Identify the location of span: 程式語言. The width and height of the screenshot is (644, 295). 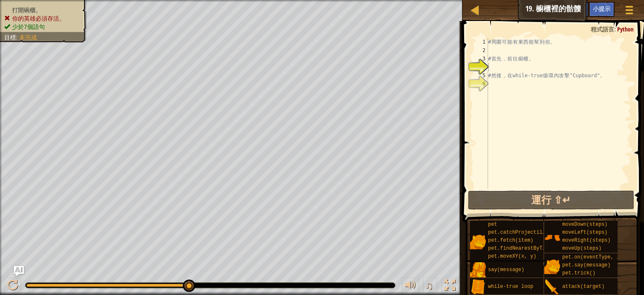
(603, 29).